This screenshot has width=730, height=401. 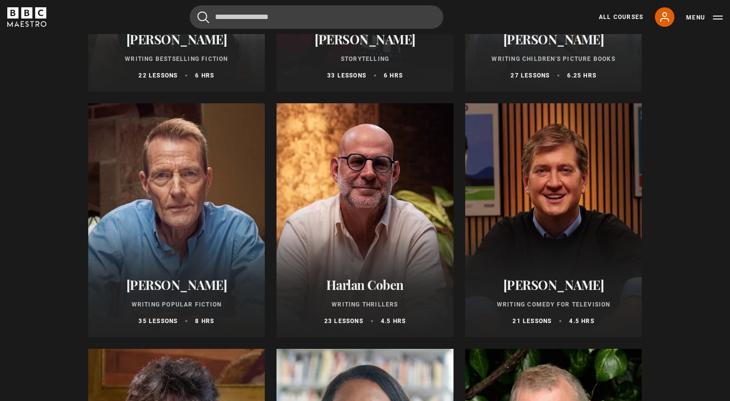 What do you see at coordinates (365, 305) in the screenshot?
I see `p: Writing Thrillers` at bounding box center [365, 305].